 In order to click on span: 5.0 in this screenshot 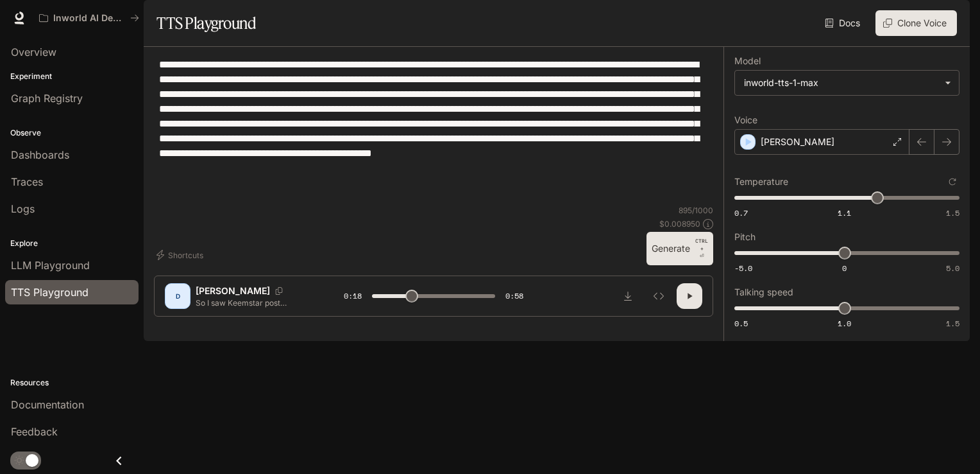, I will do `click(952, 267)`.